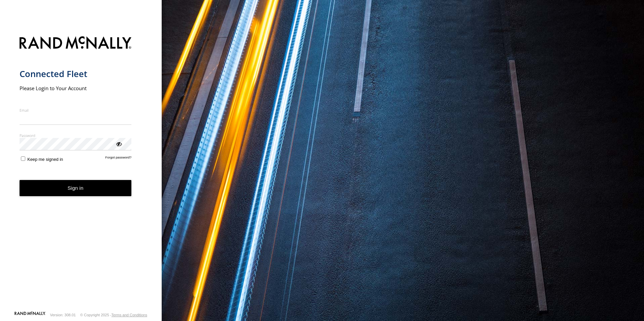  Describe the element at coordinates (114, 315) in the screenshot. I see `div: © Copyright 2025 -` at that location.